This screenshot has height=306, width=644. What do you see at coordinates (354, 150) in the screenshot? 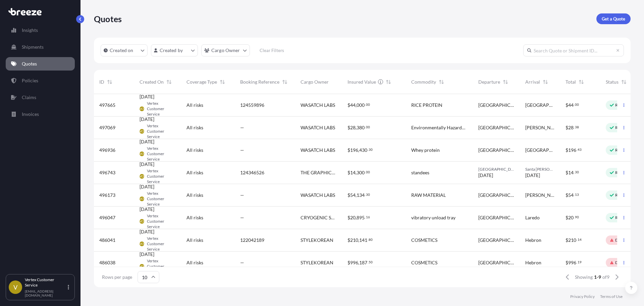
I see `span: 196` at bounding box center [354, 150].